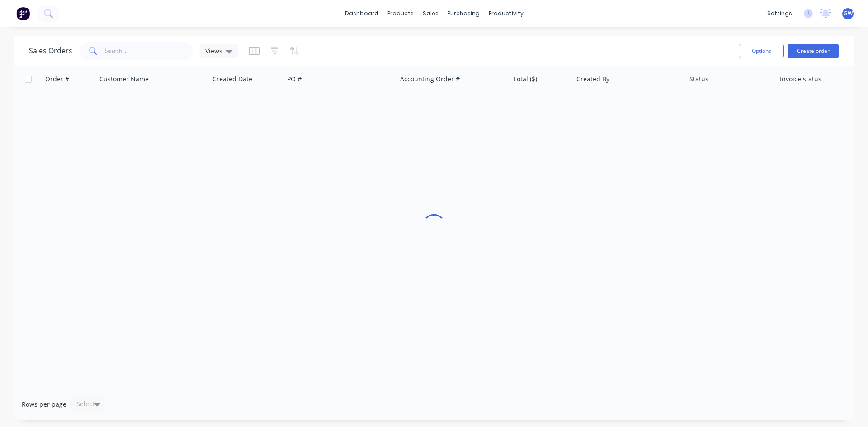  What do you see at coordinates (848, 13) in the screenshot?
I see `span: GW` at bounding box center [848, 13].